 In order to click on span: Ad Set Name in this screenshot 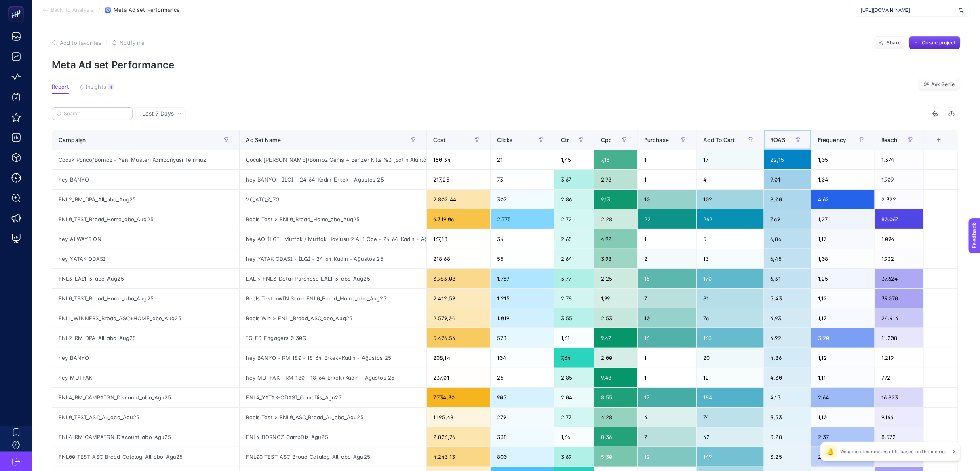, I will do `click(264, 140)`.